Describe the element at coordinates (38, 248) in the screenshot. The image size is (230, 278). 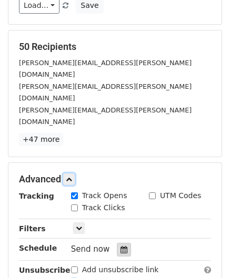
I see `strong: Schedule` at that location.